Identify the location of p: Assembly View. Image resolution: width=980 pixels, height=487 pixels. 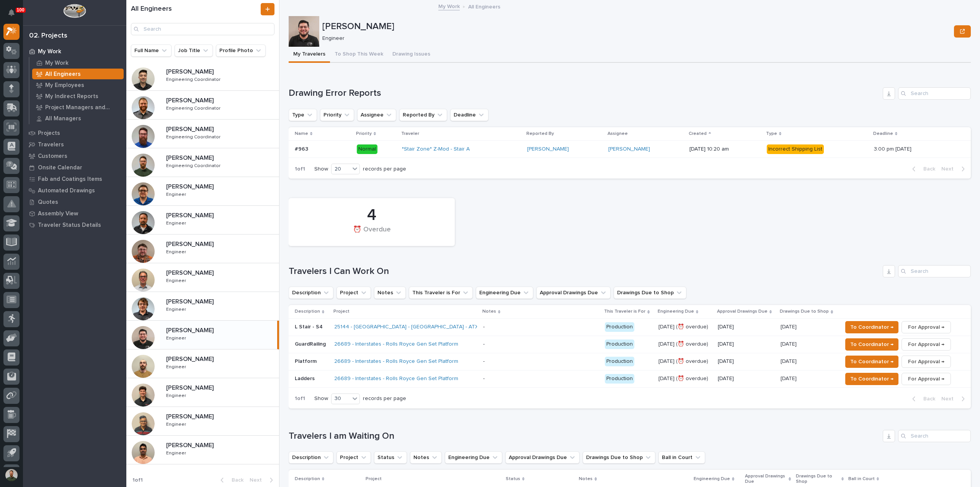
(58, 214).